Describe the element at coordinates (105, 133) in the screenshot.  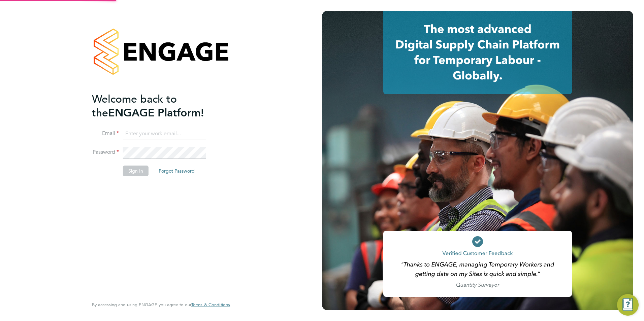
I see `label: Email` at that location.